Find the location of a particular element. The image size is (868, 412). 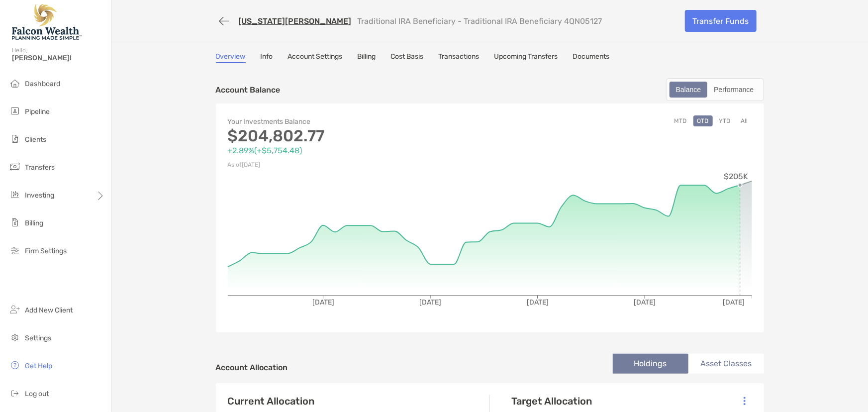

h4: Current Allocation is located at coordinates (271, 401).